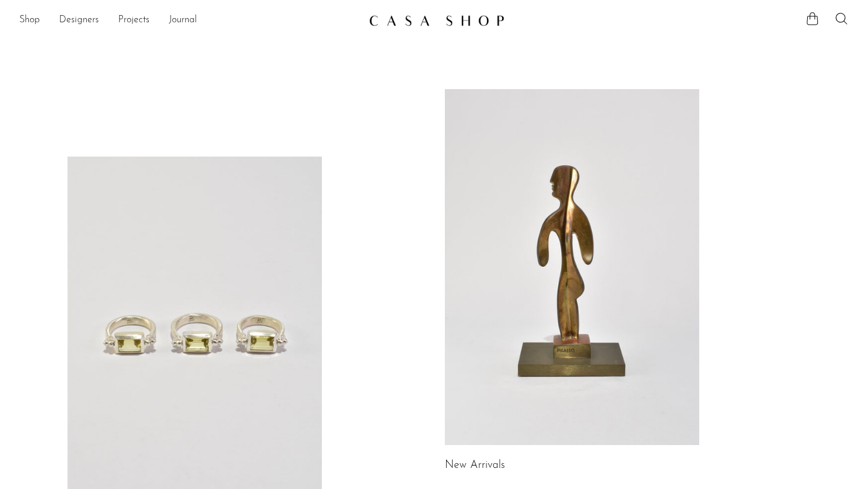 The image size is (868, 489). Describe the element at coordinates (134, 20) in the screenshot. I see `a: Projects` at that location.